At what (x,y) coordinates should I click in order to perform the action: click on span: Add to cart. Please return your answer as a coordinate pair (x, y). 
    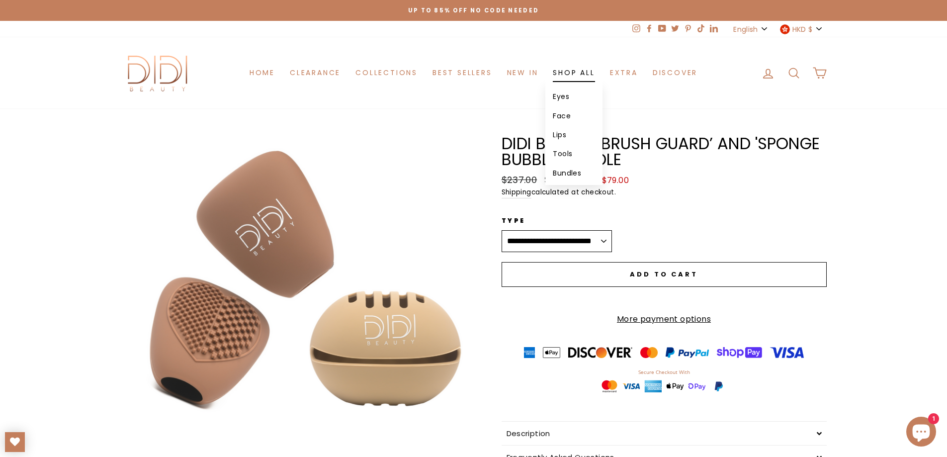
    Looking at the image, I should click on (664, 274).